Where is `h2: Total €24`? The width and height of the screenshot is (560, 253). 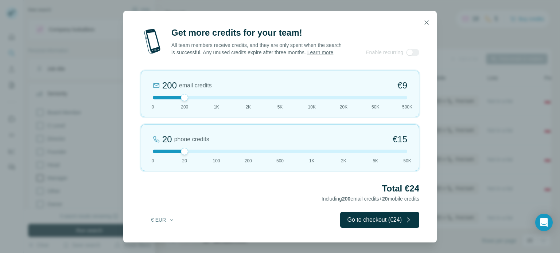
h2: Total €24 is located at coordinates (280, 189).